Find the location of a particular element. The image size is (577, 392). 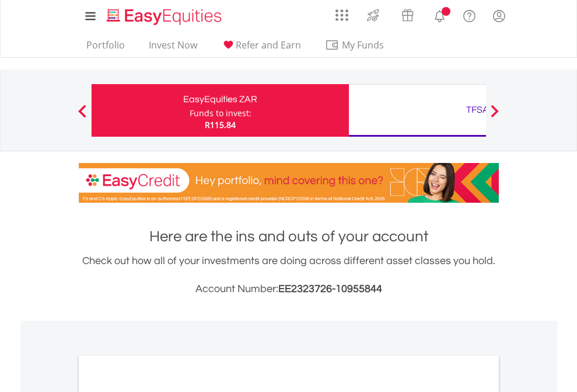

img: EasyCredit Promotion Banner is located at coordinates (288, 183).